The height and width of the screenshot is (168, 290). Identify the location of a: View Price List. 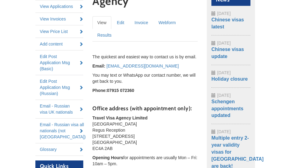
(59, 31).